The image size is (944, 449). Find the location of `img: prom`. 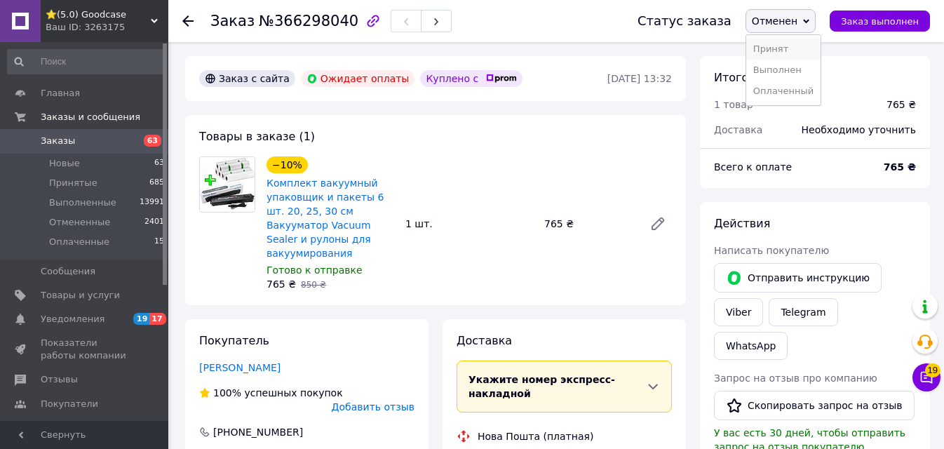

img: prom is located at coordinates (501, 79).